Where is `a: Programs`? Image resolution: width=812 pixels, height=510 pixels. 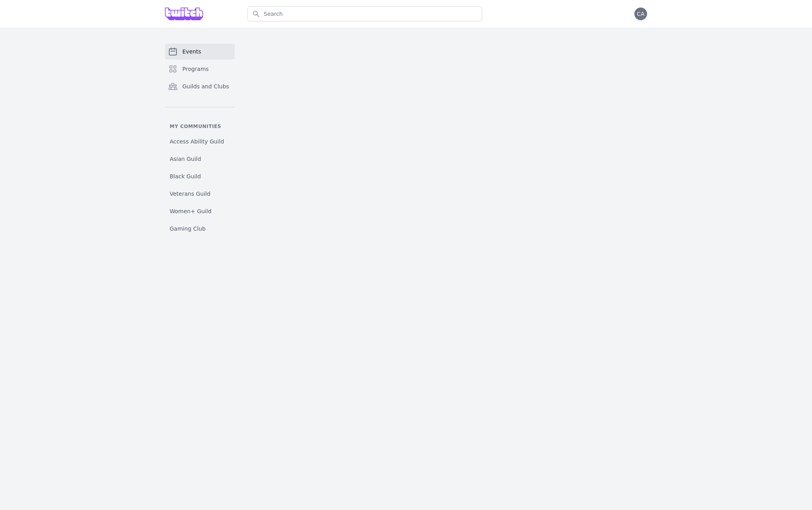
a: Programs is located at coordinates (200, 69).